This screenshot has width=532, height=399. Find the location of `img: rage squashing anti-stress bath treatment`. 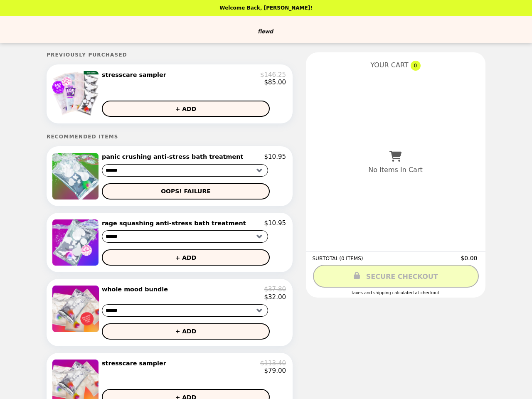

img: rage squashing anti-stress bath treatment is located at coordinates (76, 242).